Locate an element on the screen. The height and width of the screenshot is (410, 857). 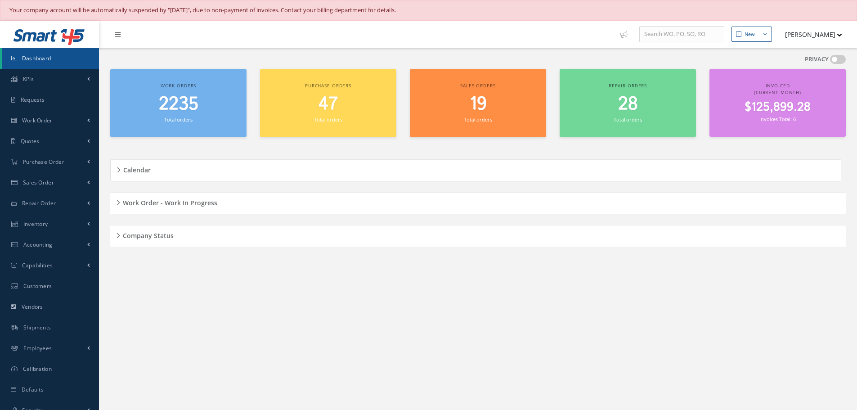
span: Repair orders is located at coordinates (628, 86).